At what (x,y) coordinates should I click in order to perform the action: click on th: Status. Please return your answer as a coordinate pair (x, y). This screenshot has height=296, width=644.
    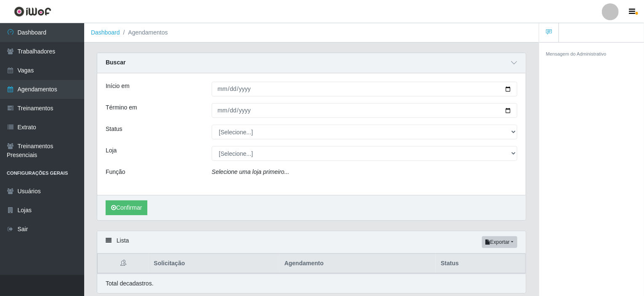
    Looking at the image, I should click on (480, 264).